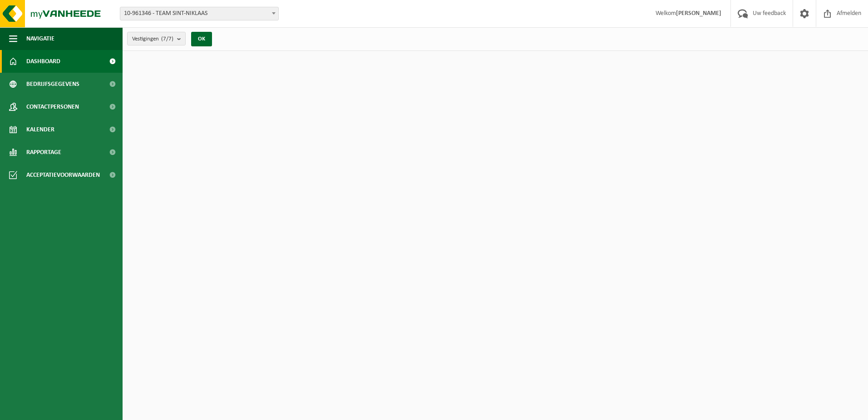  What do you see at coordinates (43, 61) in the screenshot?
I see `span: Dashboard` at bounding box center [43, 61].